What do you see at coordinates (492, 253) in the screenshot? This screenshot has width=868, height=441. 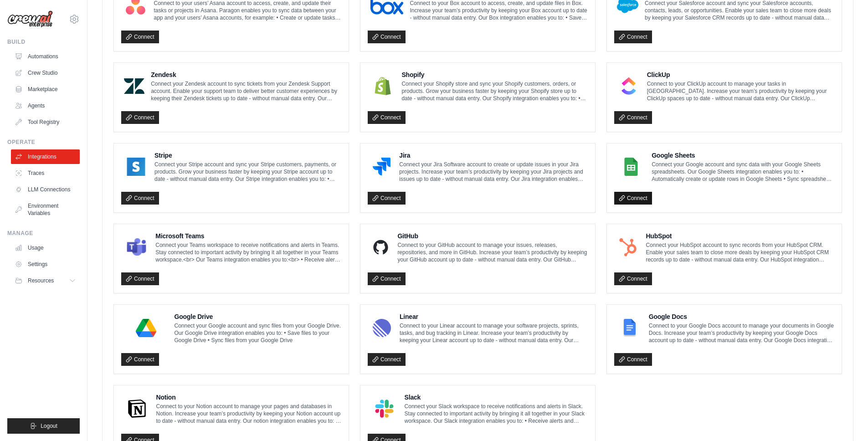 I see `p: Connect to your GitHub account to manage your issues, releases, repositories, and more in GitHub....` at bounding box center [492, 253].